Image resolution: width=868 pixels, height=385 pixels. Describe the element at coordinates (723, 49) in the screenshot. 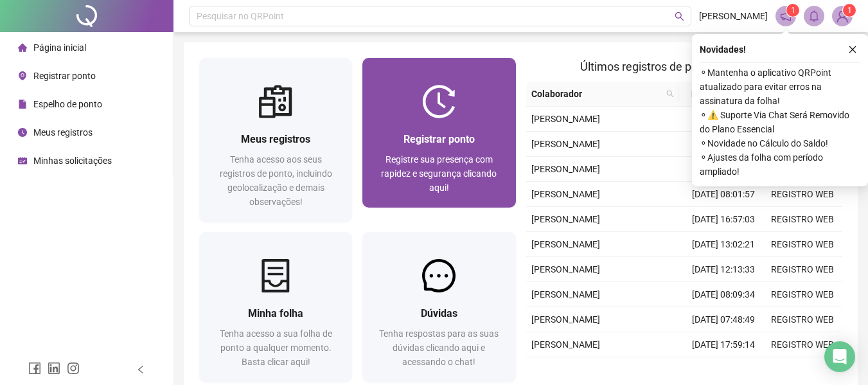

I see `span: Novidades !` at that location.